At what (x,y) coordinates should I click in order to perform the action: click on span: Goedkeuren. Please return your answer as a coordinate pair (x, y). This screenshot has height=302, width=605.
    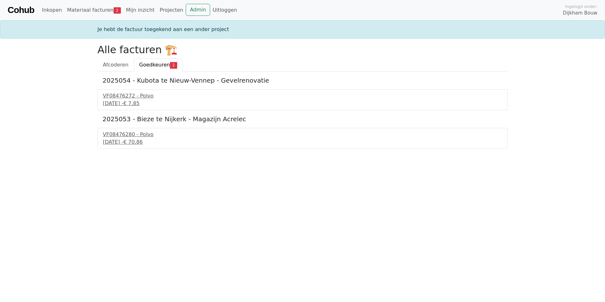
    Looking at the image, I should click on (154, 65).